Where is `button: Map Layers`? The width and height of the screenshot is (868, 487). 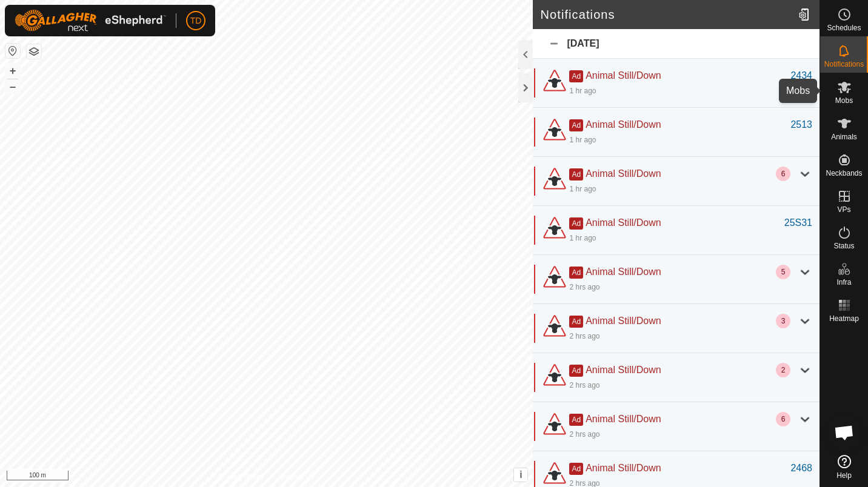 button: Map Layers is located at coordinates (34, 52).